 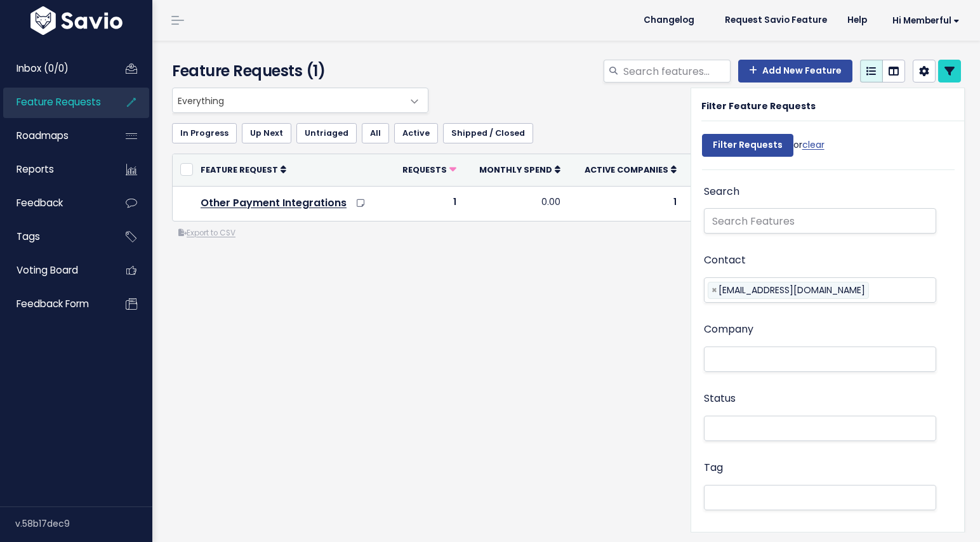 What do you see at coordinates (54, 68) in the screenshot?
I see `a: Inbox (0/0)` at bounding box center [54, 68].